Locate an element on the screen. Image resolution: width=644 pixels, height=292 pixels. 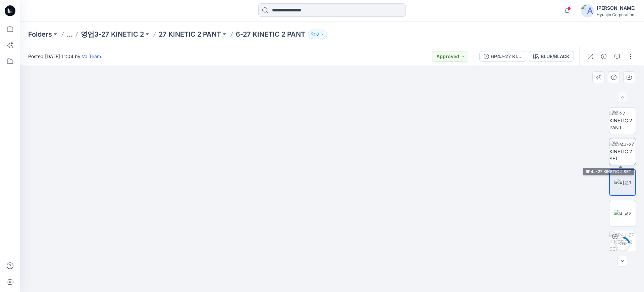
img: 비교2 is located at coordinates (623, 213).